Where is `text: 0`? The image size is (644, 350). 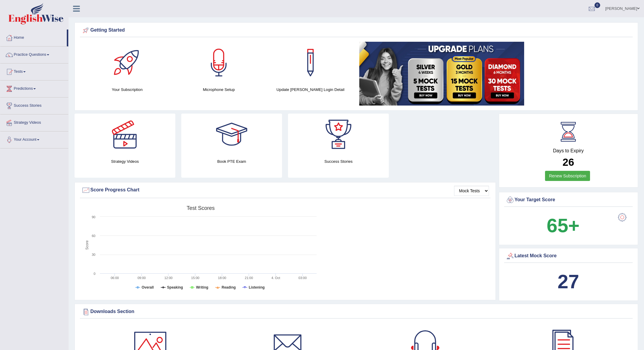
text: 0 is located at coordinates (94, 274).